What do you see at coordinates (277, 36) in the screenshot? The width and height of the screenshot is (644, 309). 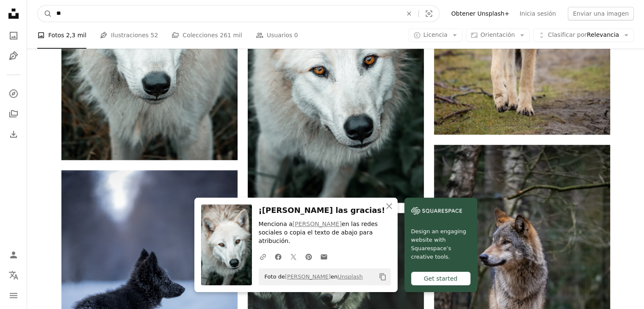 I see `a: Usuarios 0` at bounding box center [277, 36].